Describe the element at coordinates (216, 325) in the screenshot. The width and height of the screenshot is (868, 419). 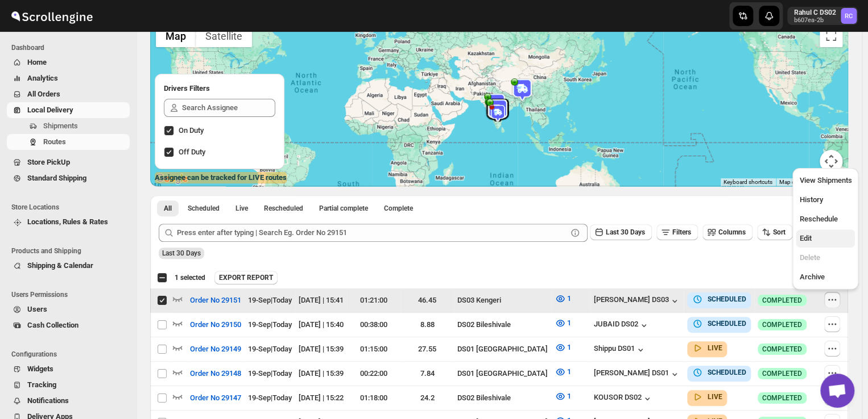
I see `span: Order No 29150` at that location.